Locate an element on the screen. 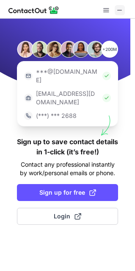 This screenshot has width=135, height=271. button: Sign up for free is located at coordinates (67, 193).